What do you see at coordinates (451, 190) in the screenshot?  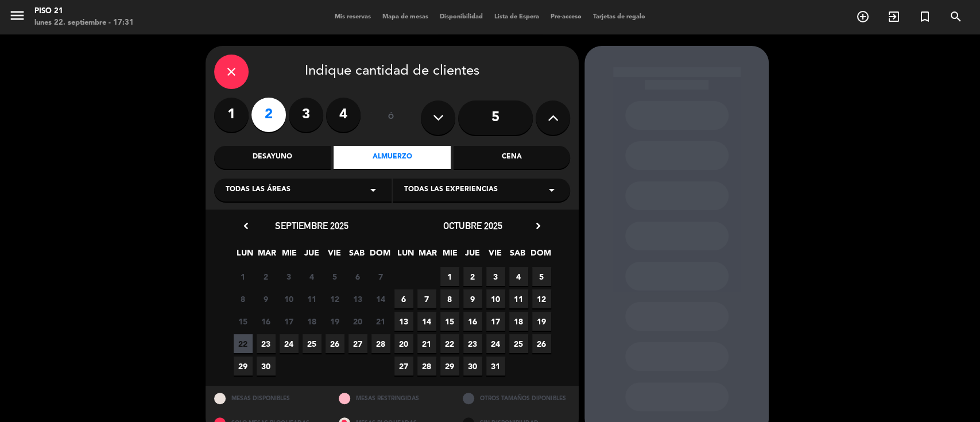 I see `span: Todas las experiencias` at bounding box center [451, 190].